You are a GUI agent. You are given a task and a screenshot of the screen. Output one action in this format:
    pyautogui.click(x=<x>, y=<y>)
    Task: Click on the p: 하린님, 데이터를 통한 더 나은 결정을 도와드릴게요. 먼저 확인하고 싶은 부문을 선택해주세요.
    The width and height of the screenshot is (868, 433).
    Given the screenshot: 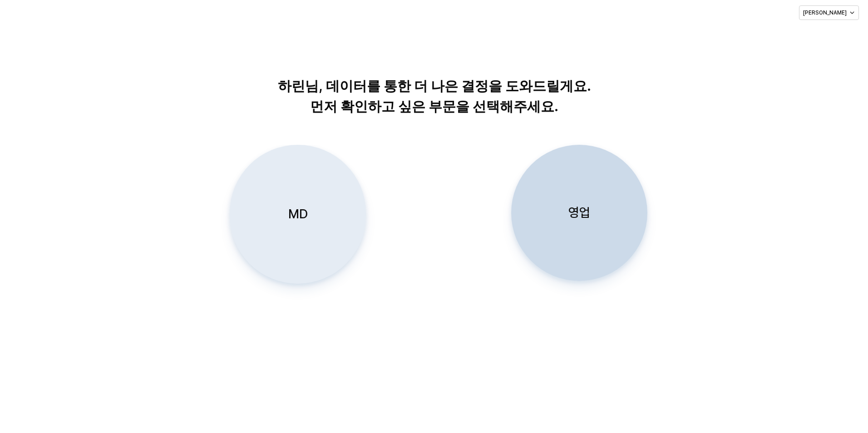 What is the action you would take?
    pyautogui.click(x=434, y=96)
    